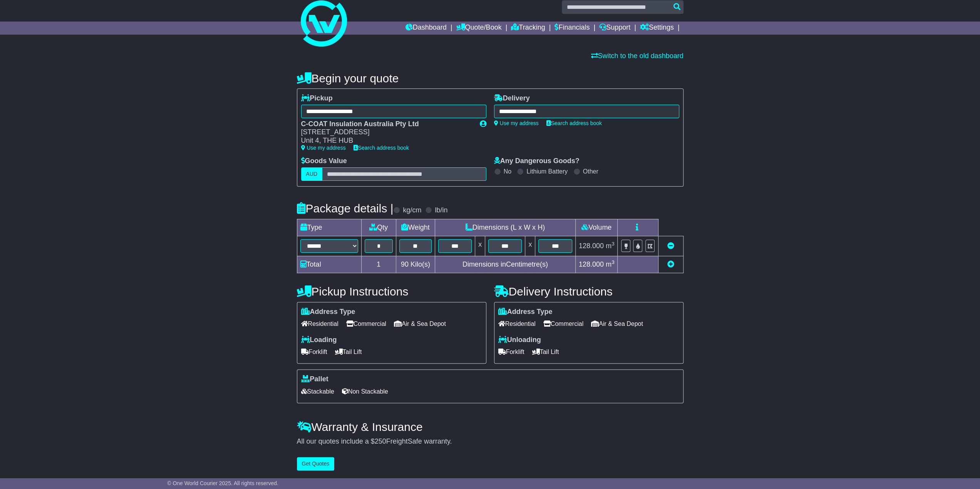  I want to click on a: Switch to the old dashboard, so click(637, 56).